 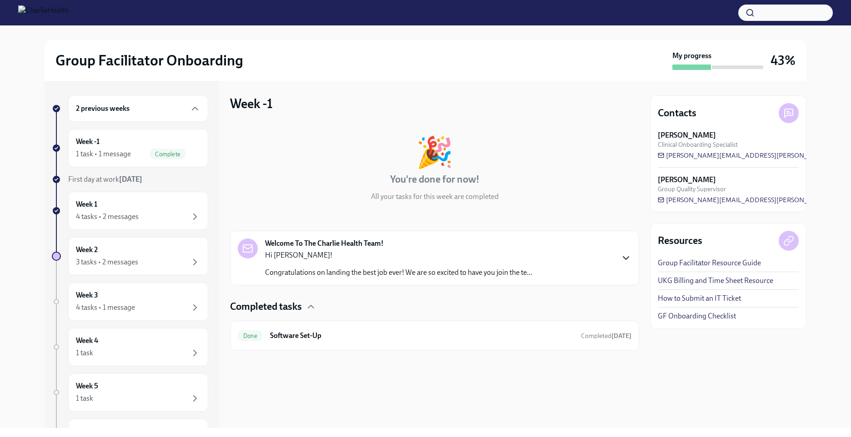 I want to click on h2: Group Facilitator Onboarding, so click(x=149, y=60).